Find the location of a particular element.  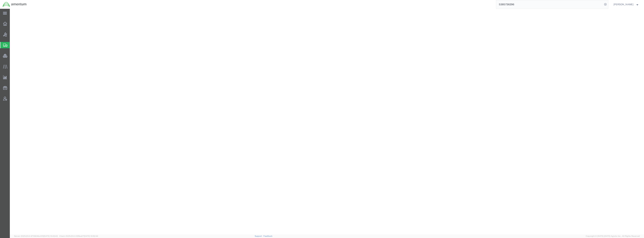

a: Support is located at coordinates (259, 236).